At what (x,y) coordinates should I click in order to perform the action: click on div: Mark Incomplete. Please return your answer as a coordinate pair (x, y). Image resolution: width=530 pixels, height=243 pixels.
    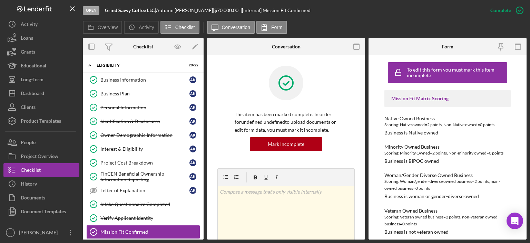
    Looking at the image, I should click on (286, 144).